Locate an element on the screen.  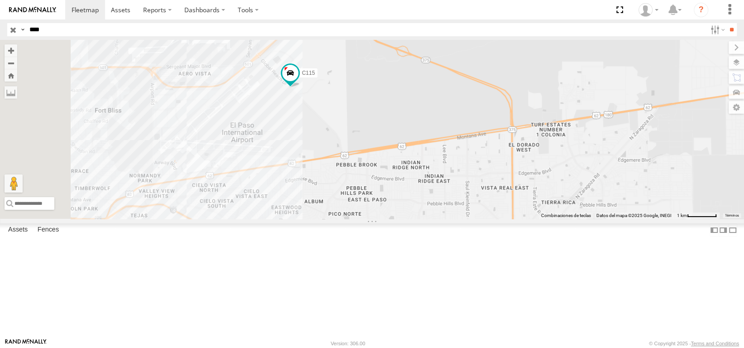
button: Combinaciones de teclas is located at coordinates (566, 216).